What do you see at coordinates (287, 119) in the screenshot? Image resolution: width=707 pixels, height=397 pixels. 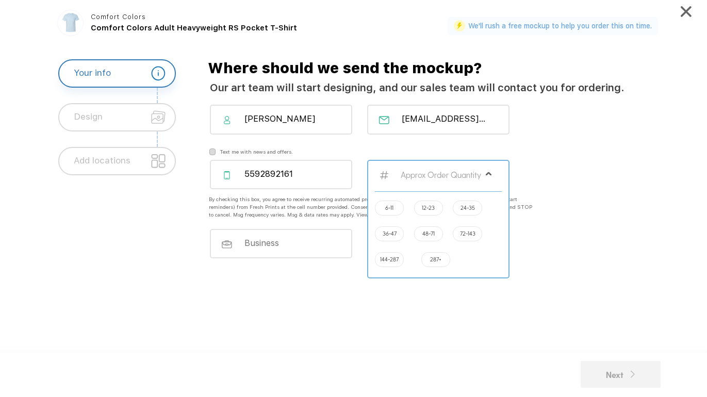 I see `input: Full Name` at bounding box center [287, 119].